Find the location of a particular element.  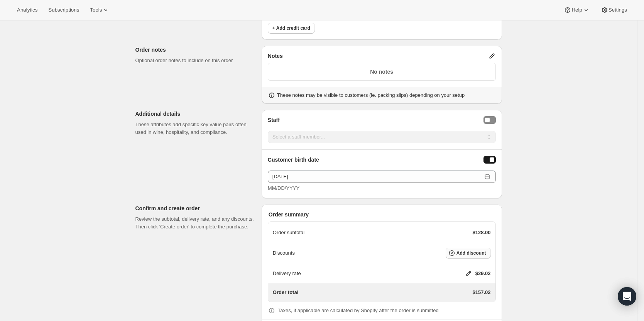

p: Additional details is located at coordinates (195, 114).